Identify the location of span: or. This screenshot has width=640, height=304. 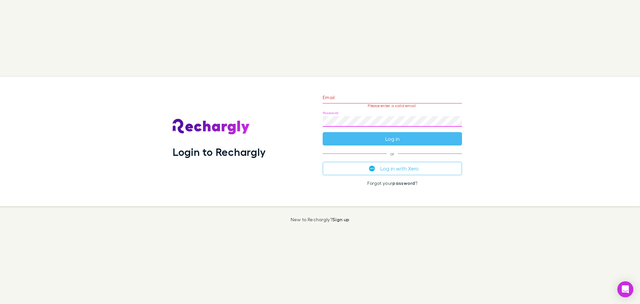
(393, 153).